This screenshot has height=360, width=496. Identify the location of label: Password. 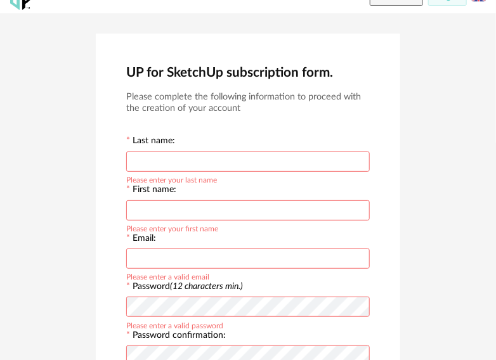
(188, 287).